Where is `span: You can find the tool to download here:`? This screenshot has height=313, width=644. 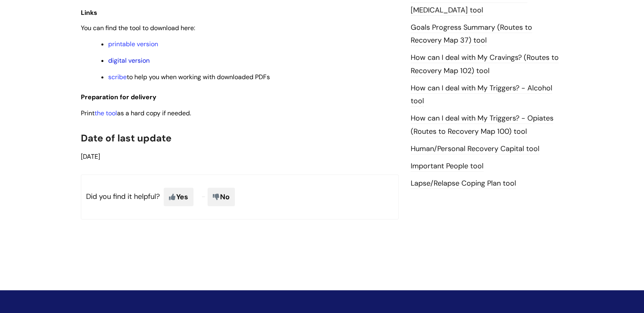 span: You can find the tool to download here: is located at coordinates (138, 28).